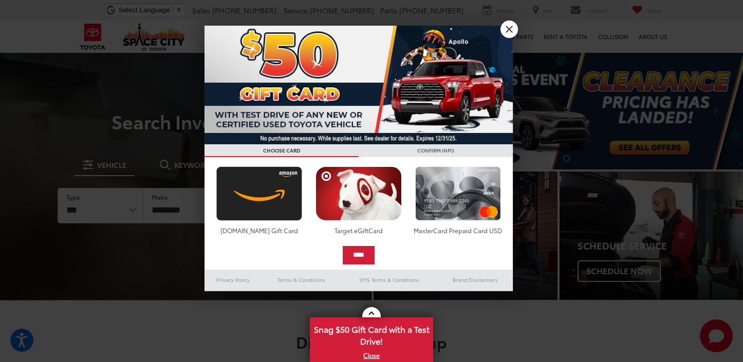 This screenshot has height=362, width=743. I want to click on a: Privacy Policy, so click(233, 280).